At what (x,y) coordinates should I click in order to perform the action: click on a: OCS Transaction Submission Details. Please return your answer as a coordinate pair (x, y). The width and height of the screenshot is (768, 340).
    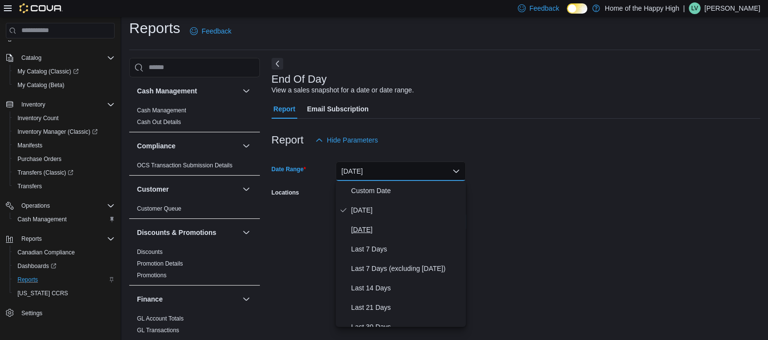
    Looking at the image, I should click on (185, 165).